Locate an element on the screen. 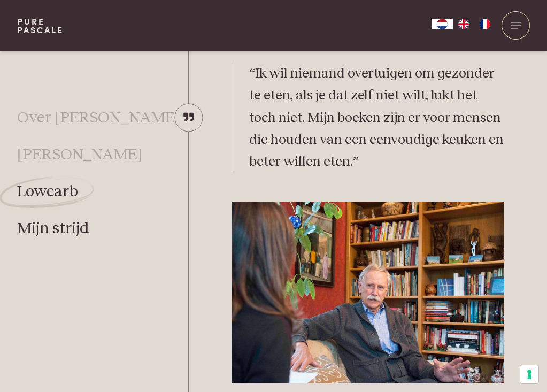 The height and width of the screenshot is (392, 547). img: https://admin.purepascale.com/wp-content/uploads/2022/07/Feeling20-20Pascale20en20Walter20Willett... is located at coordinates (368, 293).